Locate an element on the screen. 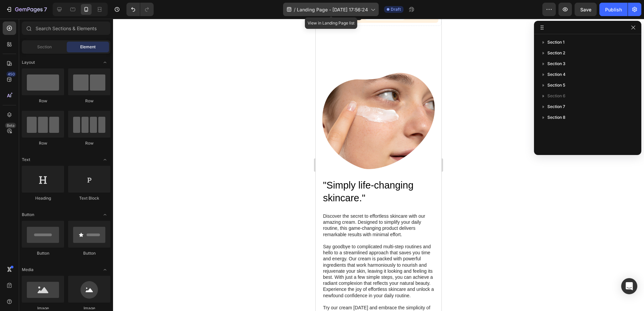  p: Say goodbye to complicated multi-step routines and hello to a streamlined approach that saves you... is located at coordinates (63, 252).